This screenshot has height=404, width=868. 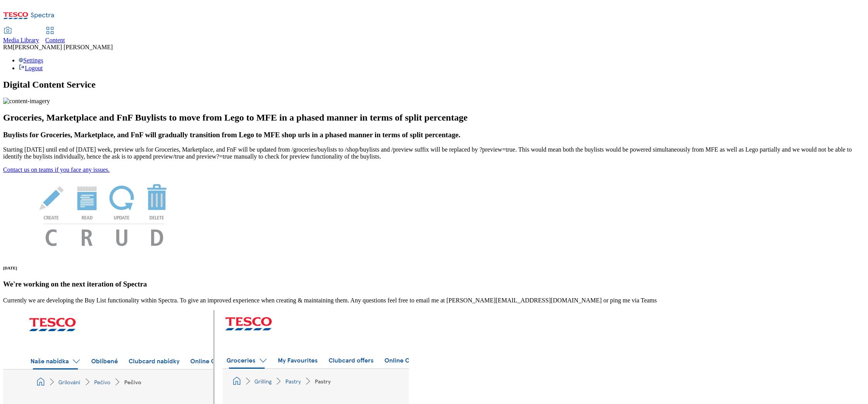 What do you see at coordinates (27, 101) in the screenshot?
I see `img: content-imagery` at bounding box center [27, 101].